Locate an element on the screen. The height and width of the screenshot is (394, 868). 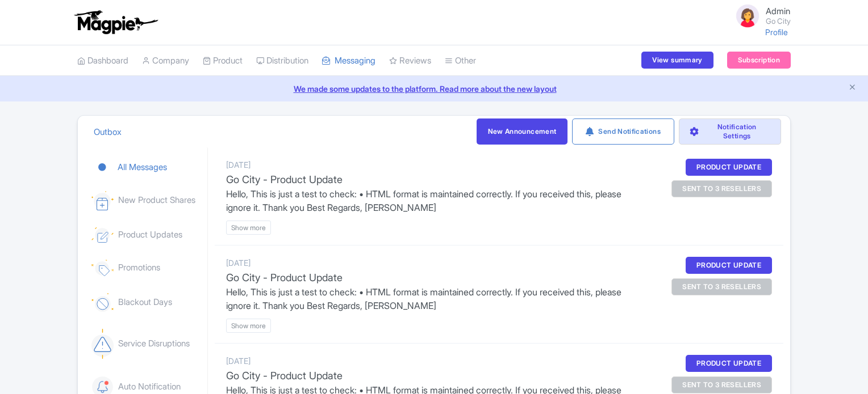
a: Reviews is located at coordinates (410, 60).